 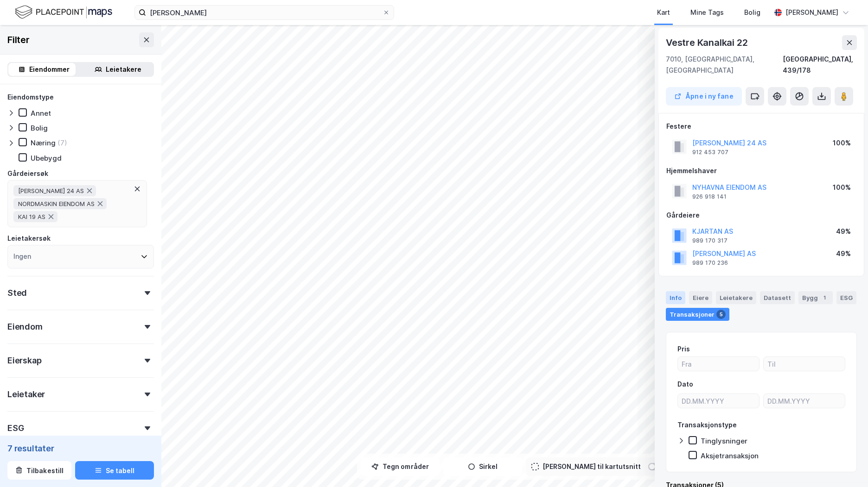 What do you see at coordinates (25, 327) in the screenshot?
I see `div: Eiendom` at bounding box center [25, 327].